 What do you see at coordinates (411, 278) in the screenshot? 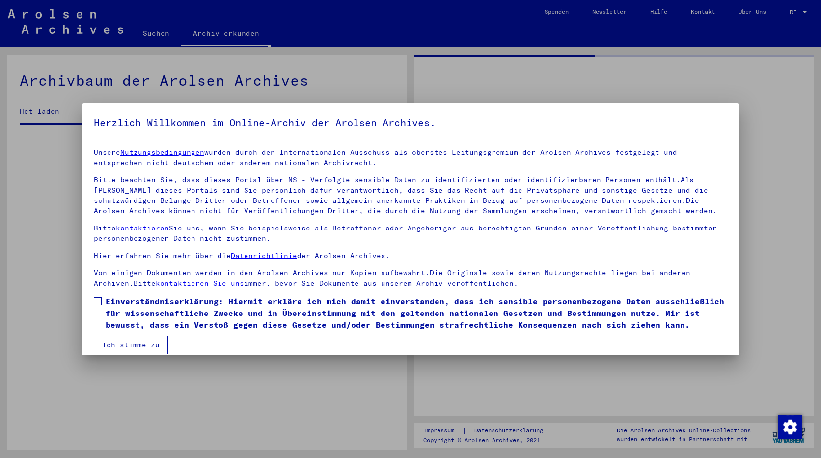
I see `p: Von einigen Dokumenten werden in den Arolsen Archives nur Kopien aufbewahrt.Die Originale sowie d...` at bounding box center [411, 278].